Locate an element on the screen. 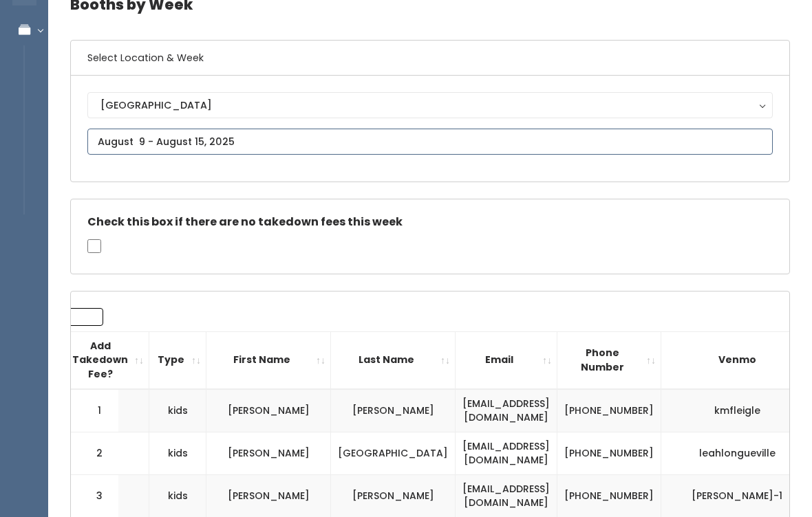 The height and width of the screenshot is (517, 812). input: August 9 - August 15, 2025 is located at coordinates (430, 142).